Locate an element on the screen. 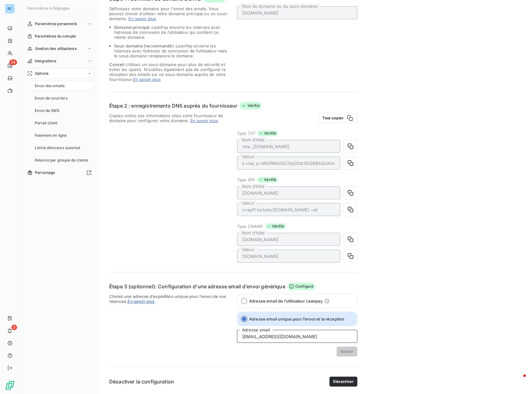  button: Tout copier is located at coordinates (337, 118).